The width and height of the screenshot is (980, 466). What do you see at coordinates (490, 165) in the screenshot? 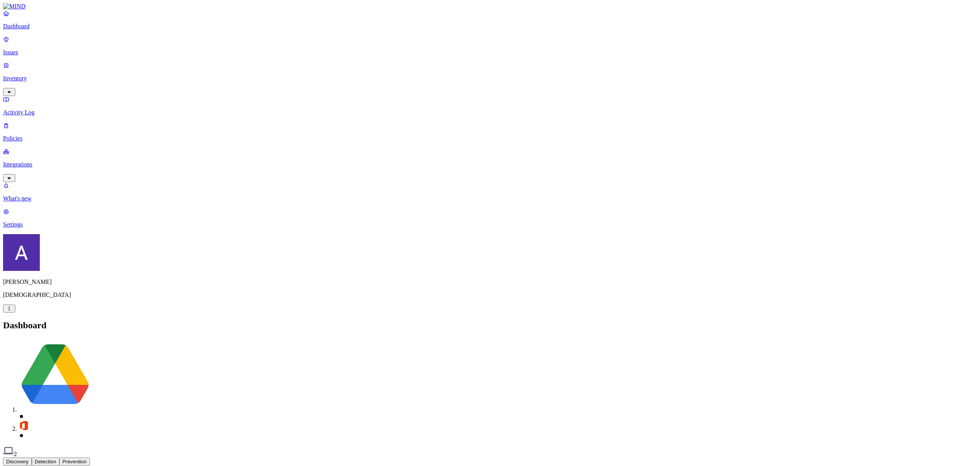
I see `p: Integrations` at bounding box center [490, 165].